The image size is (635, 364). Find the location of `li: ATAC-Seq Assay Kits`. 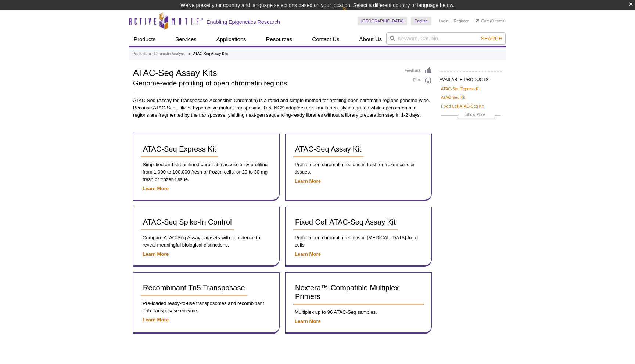

li: ATAC-Seq Assay Kits is located at coordinates (210, 54).